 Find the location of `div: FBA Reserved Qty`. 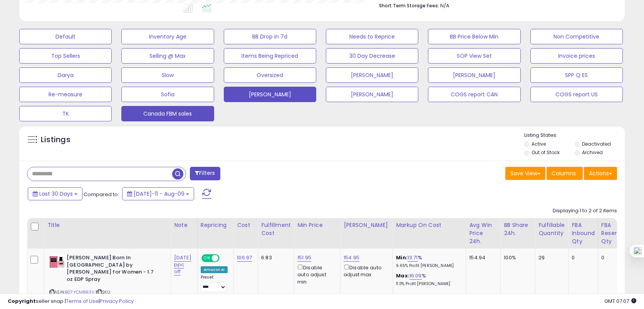

div: FBA Reserved Qty is located at coordinates (614, 233).